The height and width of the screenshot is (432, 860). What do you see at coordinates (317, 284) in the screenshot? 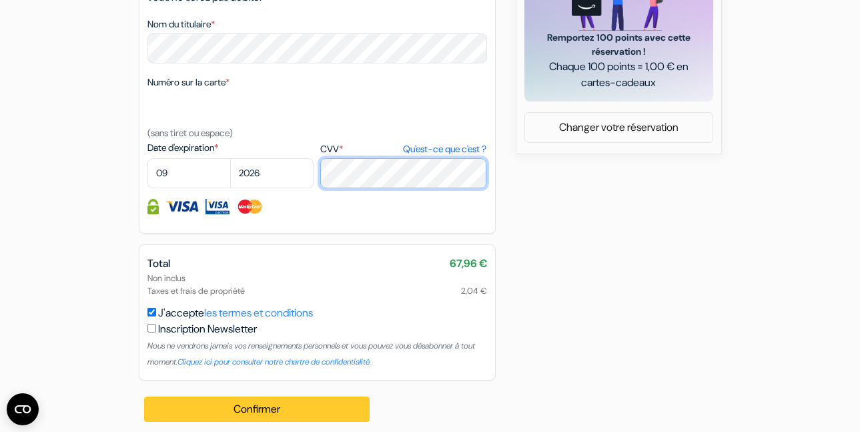
I see `div: Non inclus Taxes et frais de propriété` at bounding box center [317, 284].